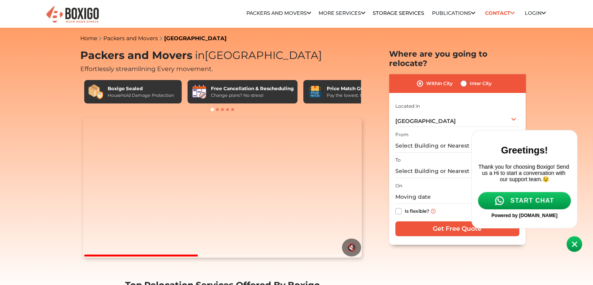  What do you see at coordinates (222, 188) in the screenshot?
I see `video: Your browser does not support the video tag.` at bounding box center [222, 188].